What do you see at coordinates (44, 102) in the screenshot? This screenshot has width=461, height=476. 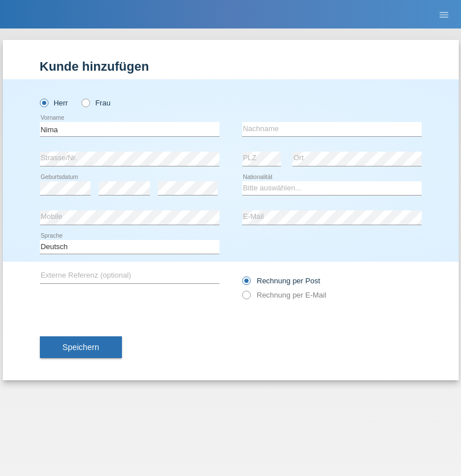 I see `input: Herr` at bounding box center [44, 102].